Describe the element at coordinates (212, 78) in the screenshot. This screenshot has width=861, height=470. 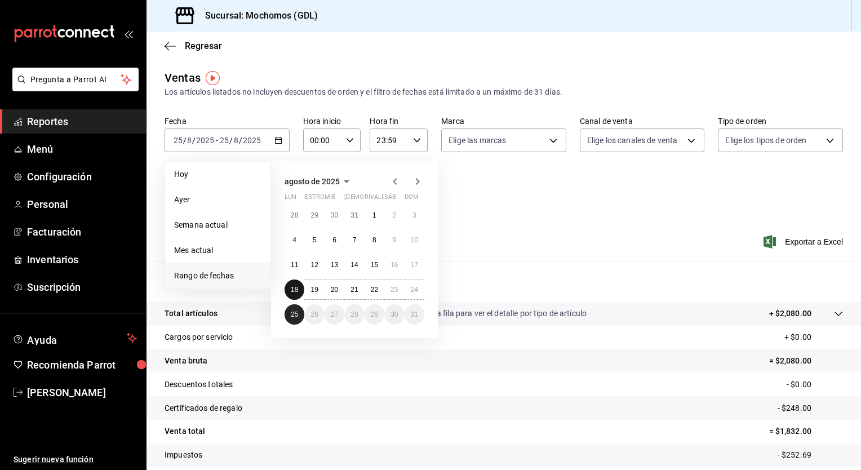
I see `img: Marcador de información sobre herramientas` at that location.